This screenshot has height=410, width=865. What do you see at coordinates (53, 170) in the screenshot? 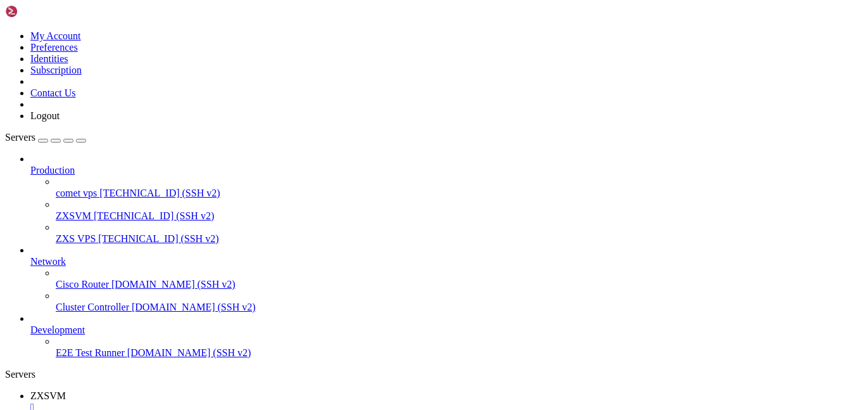
I see `span: Production` at bounding box center [53, 170].